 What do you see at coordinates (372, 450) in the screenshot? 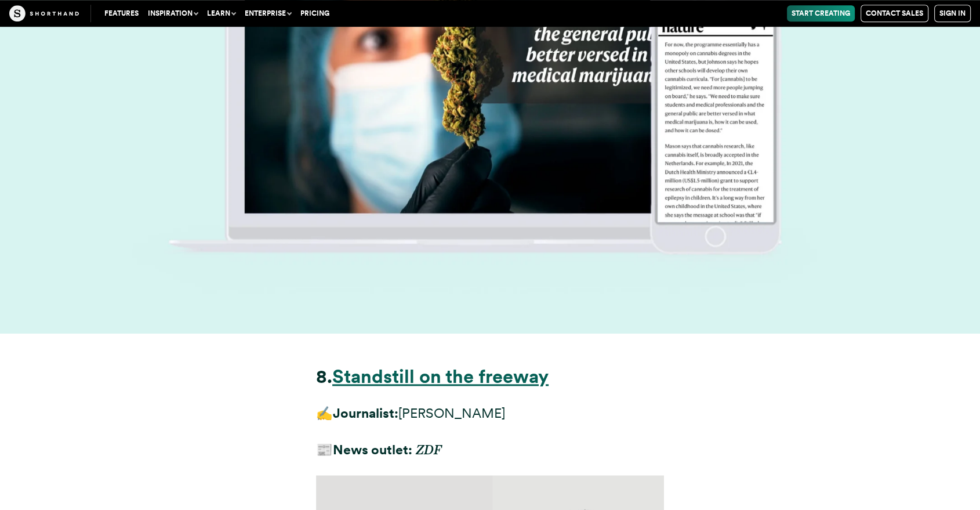
I see `strong: News outlet:` at bounding box center [372, 450].